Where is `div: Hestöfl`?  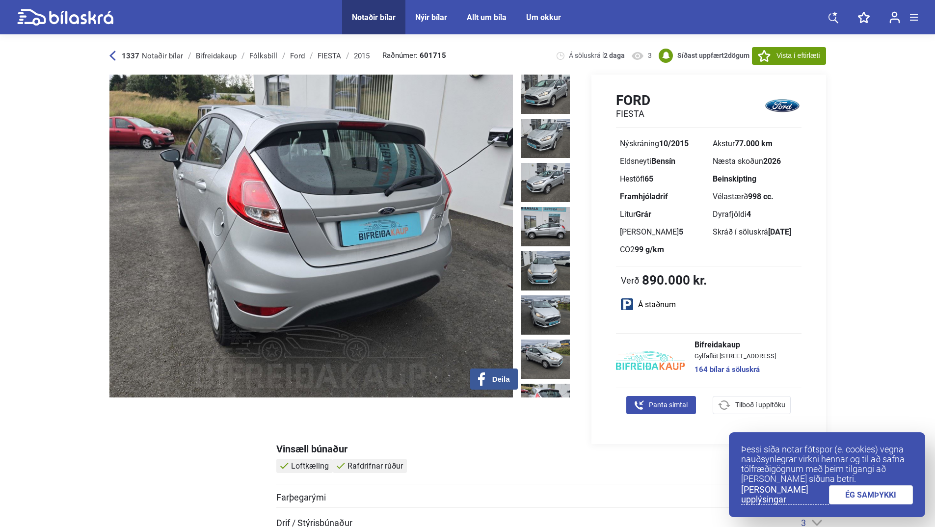 div: Hestöfl is located at coordinates (662, 179).